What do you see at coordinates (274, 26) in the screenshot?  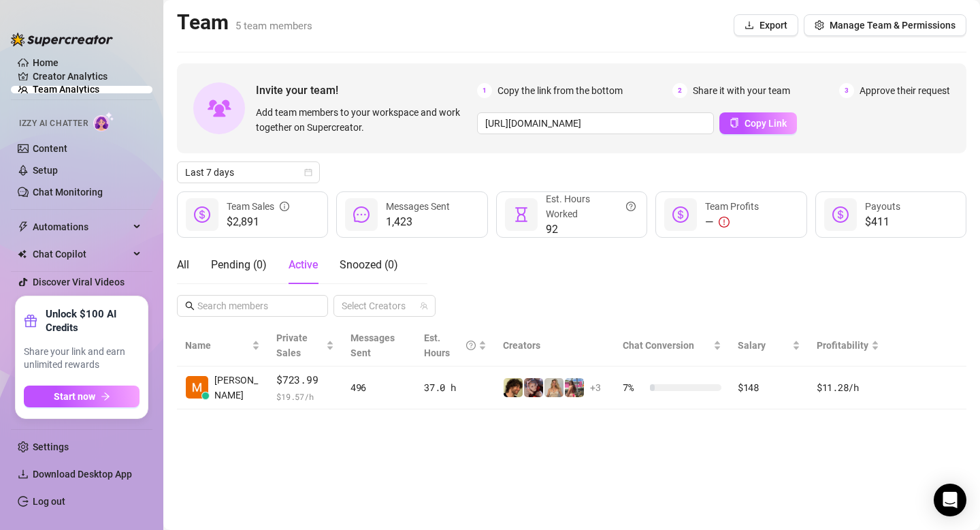 I see `span: 5 team members` at bounding box center [274, 26].